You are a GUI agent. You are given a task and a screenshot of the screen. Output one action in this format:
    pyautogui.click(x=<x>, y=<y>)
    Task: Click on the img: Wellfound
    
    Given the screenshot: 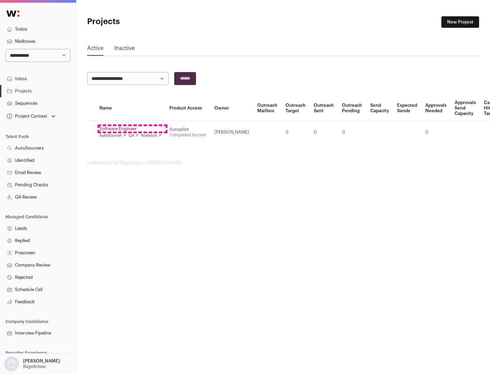 What is the action you would take?
    pyautogui.click(x=13, y=14)
    